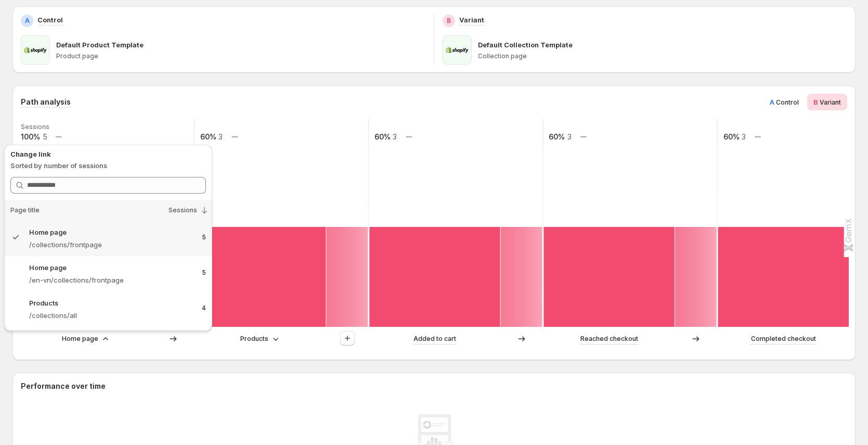 Image resolution: width=868 pixels, height=445 pixels. What do you see at coordinates (457, 50) in the screenshot?
I see `img: Default Collection Template` at bounding box center [457, 50].